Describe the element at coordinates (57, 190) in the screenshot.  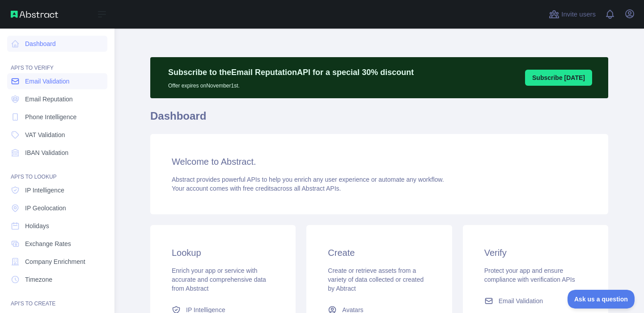
I see `a: IP Intelligence` at that location.